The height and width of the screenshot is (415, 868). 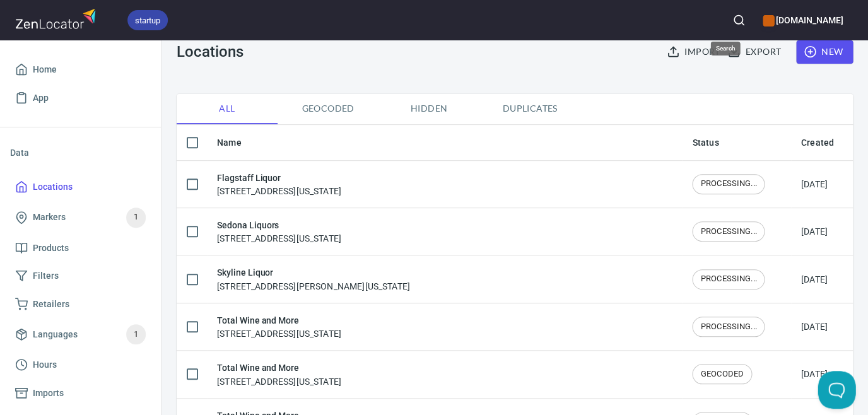 I want to click on span: startup, so click(x=148, y=20).